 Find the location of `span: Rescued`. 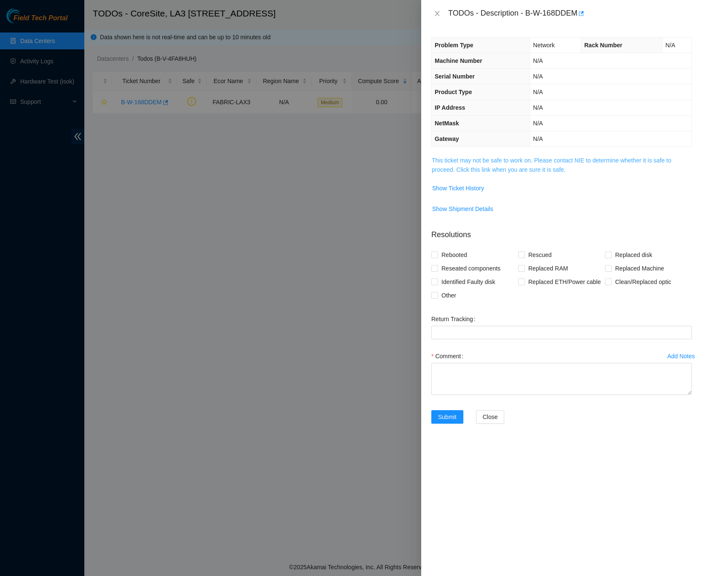

span: Rescued is located at coordinates (540, 255).